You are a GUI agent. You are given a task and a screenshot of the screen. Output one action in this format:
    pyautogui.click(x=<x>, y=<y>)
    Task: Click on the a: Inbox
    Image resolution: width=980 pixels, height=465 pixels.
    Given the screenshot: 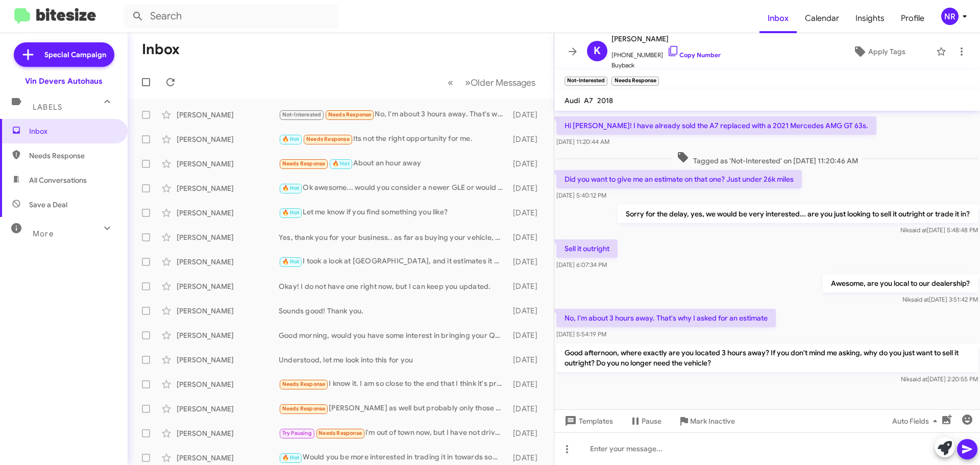 What is the action you would take?
    pyautogui.click(x=778, y=19)
    